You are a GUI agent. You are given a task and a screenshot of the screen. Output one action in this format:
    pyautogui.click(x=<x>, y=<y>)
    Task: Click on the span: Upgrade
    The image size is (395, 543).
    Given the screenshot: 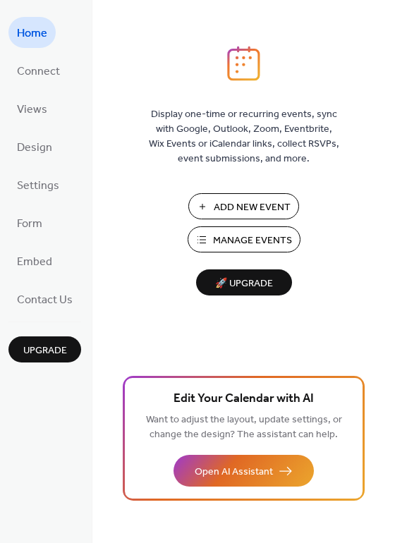 What is the action you would take?
    pyautogui.click(x=45, y=351)
    